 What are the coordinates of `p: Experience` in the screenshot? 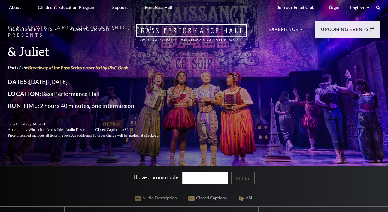 It's located at (283, 31).